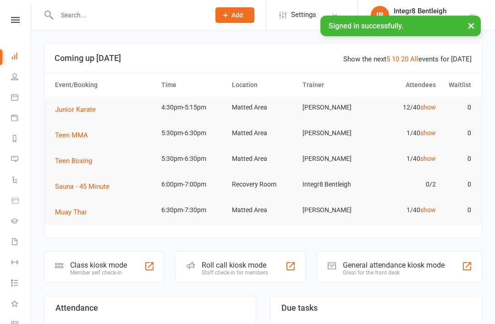 The image size is (495, 324). What do you see at coordinates (263, 85) in the screenshot?
I see `th: Location` at bounding box center [263, 85].